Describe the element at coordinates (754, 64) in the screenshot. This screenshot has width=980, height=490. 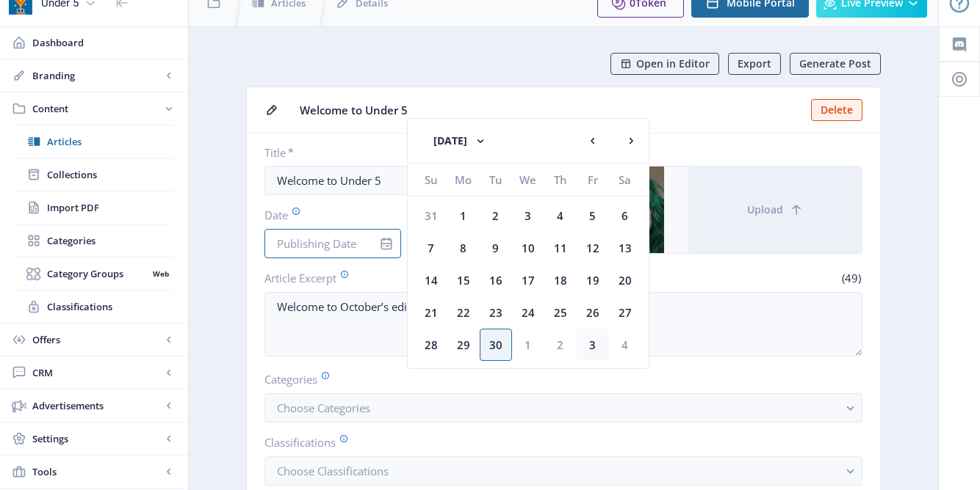
I see `span: Export` at that location.